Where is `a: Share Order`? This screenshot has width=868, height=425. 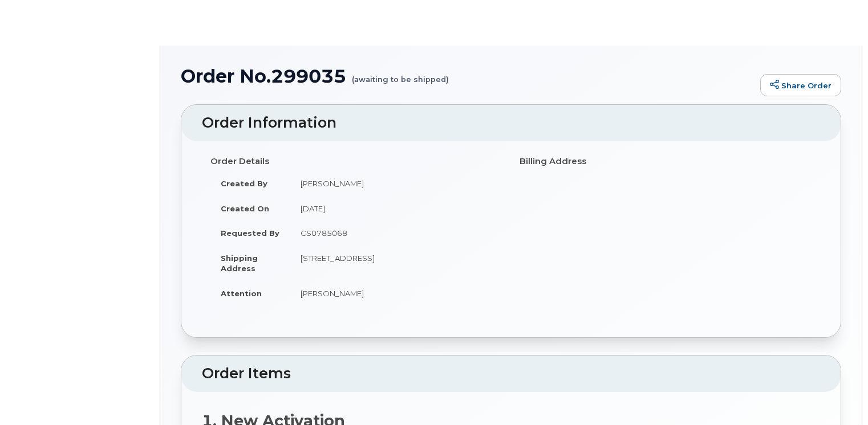 a: Share Order is located at coordinates (800, 86).